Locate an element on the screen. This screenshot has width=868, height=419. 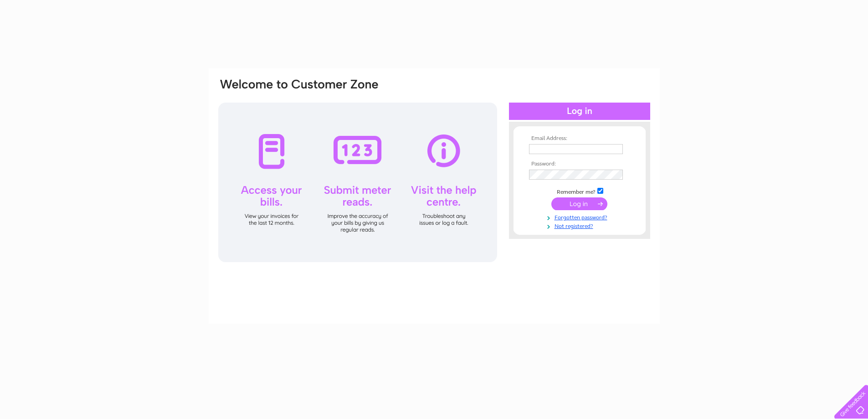
td: Remember me? is located at coordinates (580, 191).